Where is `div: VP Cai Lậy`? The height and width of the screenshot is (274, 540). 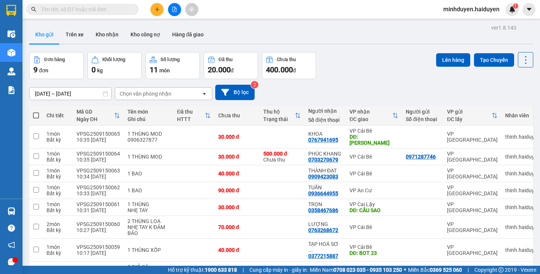
div: VP Cai Lậy is located at coordinates (374, 204).